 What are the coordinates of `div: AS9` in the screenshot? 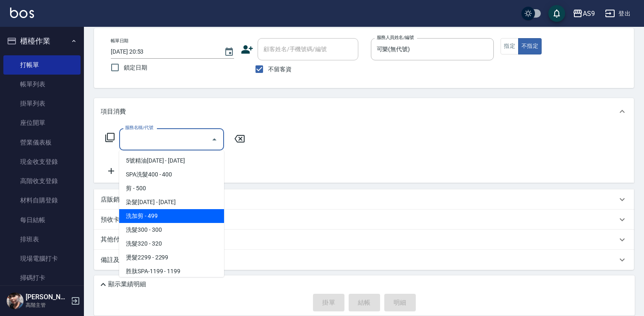 It's located at (589, 13).